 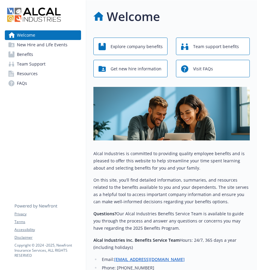 I want to click on p: Our Alcal Industries Benefits Service Team is available to guide you through the process and answ..., so click(x=171, y=221).